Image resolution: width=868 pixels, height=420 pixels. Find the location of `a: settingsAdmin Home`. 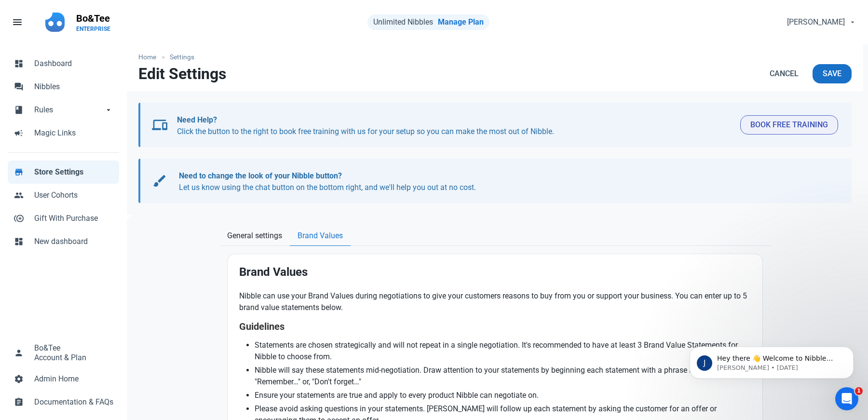

a: settingsAdmin Home is located at coordinates (63, 378).